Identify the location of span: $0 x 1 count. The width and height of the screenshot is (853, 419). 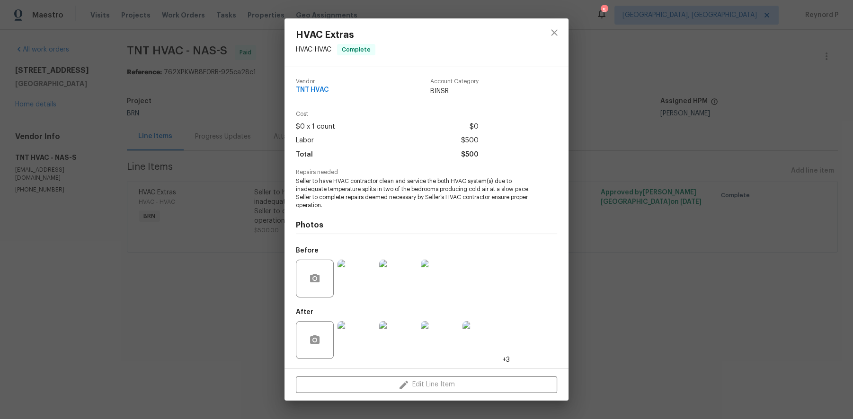
(315, 127).